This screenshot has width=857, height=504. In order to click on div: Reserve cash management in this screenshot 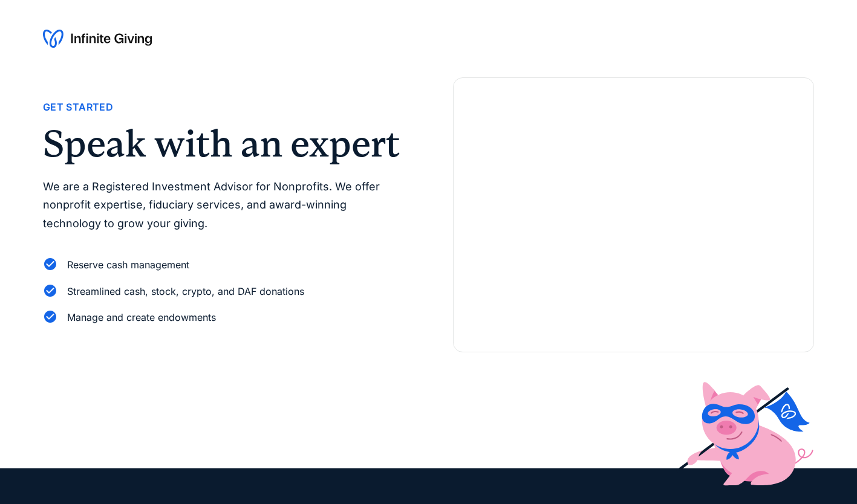, I will do `click(128, 265)`.